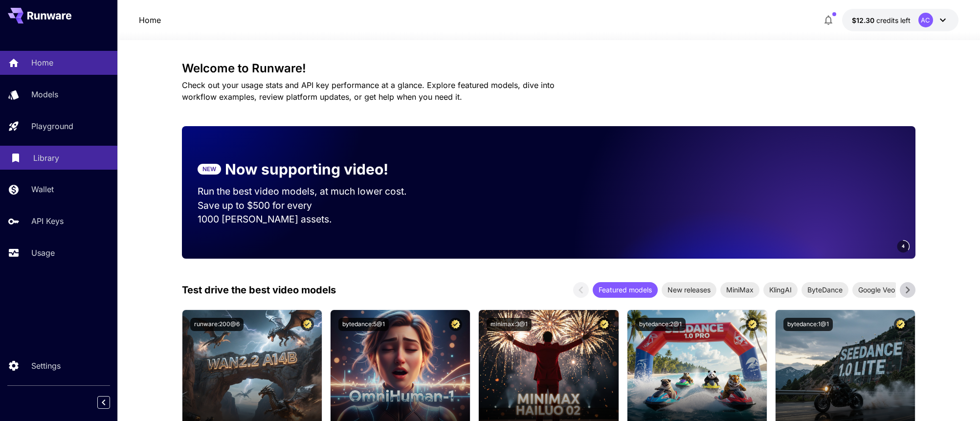 The height and width of the screenshot is (421, 980). Describe the element at coordinates (368, 91) in the screenshot. I see `span: Check out your usage stats and API key performance at a glance. Explore featured models, dive int...` at that location.